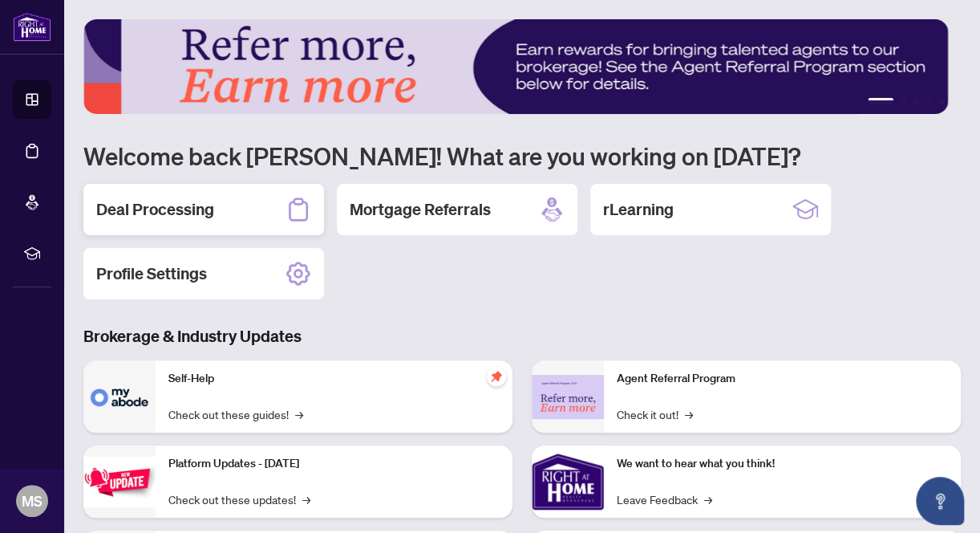 The height and width of the screenshot is (533, 980). I want to click on img: Self-Help, so click(120, 396).